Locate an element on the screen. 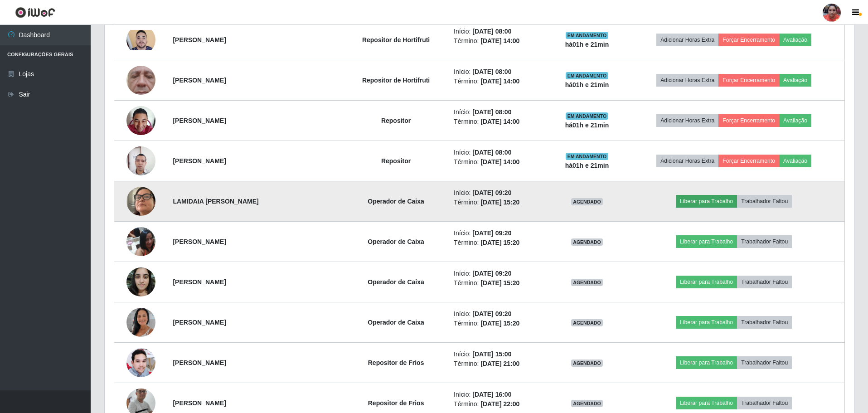  img: 1724758251870.jpeg is located at coordinates (141, 40).